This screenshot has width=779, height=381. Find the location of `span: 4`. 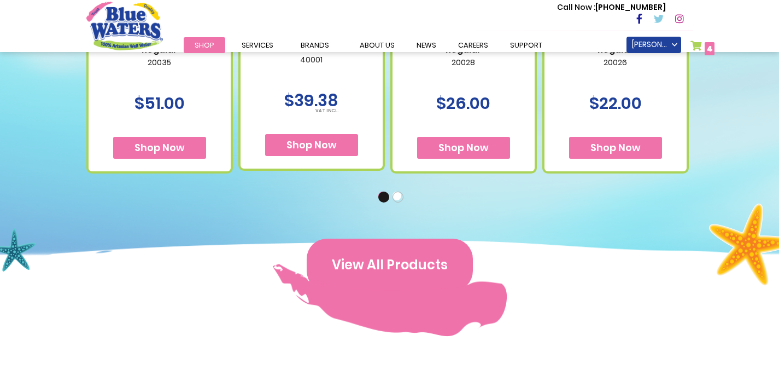

span: 4 is located at coordinates (710, 49).